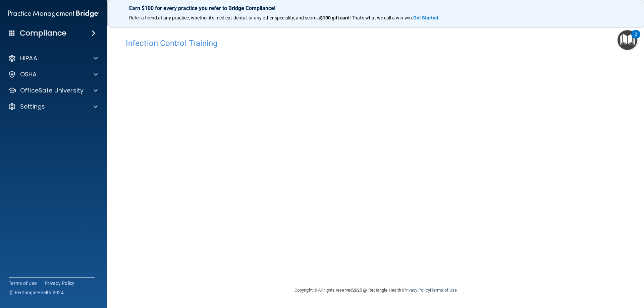 The height and width of the screenshot is (308, 644). I want to click on div: 2, so click(636, 39).